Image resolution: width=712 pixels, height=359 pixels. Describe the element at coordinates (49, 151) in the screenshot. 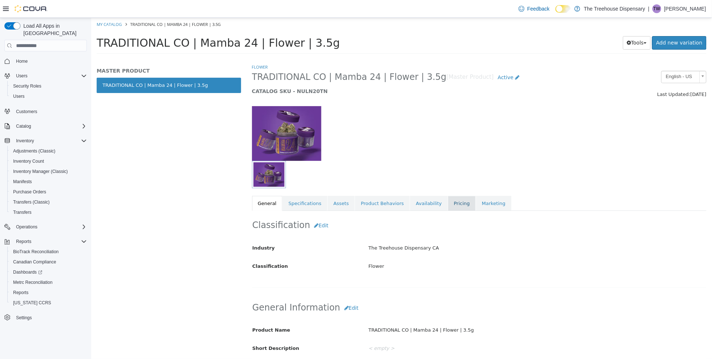

I see `button: Adjustments (Classic)` at that location.